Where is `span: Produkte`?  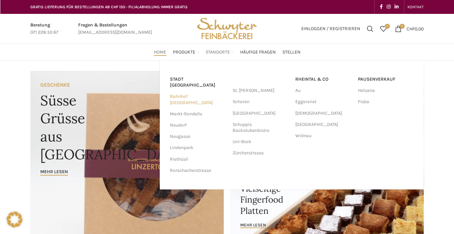
span: Produkte is located at coordinates (184, 52).